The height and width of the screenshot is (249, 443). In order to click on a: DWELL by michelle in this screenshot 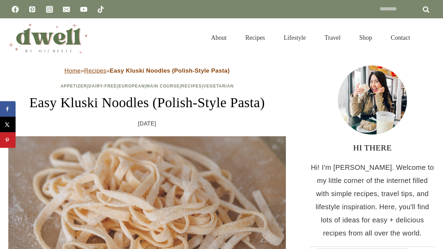, I will do `click(48, 38)`.